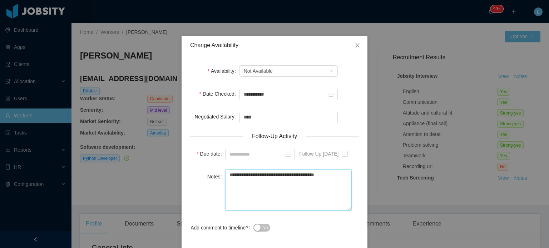 This screenshot has width=549, height=248. I want to click on label: Date Checked, so click(219, 94).